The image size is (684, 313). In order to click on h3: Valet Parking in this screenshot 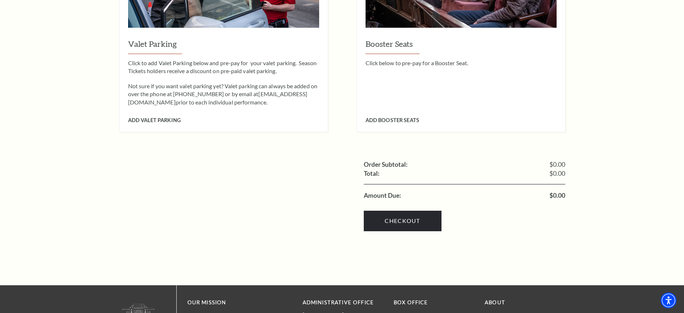, I will do `click(224, 46)`.